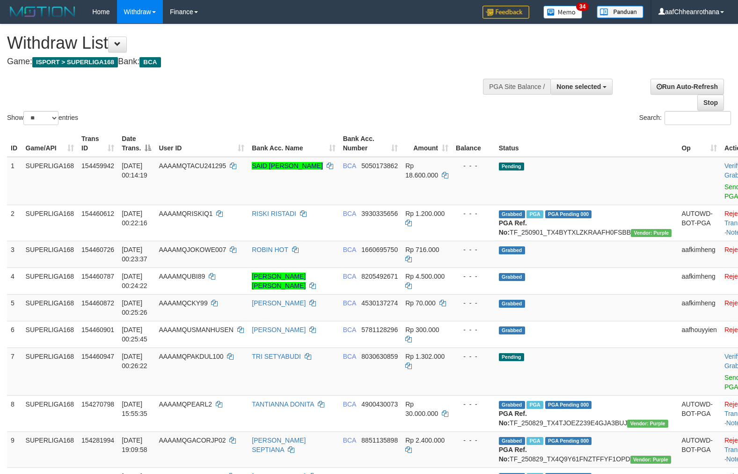  I want to click on th: Amount: activate to sort column ascending, so click(427, 143).